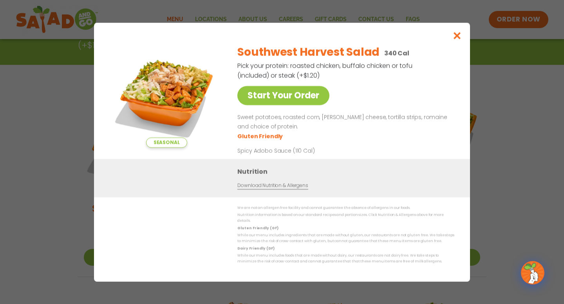 The width and height of the screenshot is (564, 304). I want to click on button: Close modal, so click(457, 36).